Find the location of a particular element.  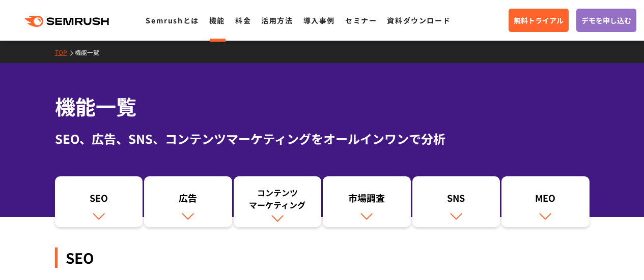

a: セミナー is located at coordinates (361, 20).